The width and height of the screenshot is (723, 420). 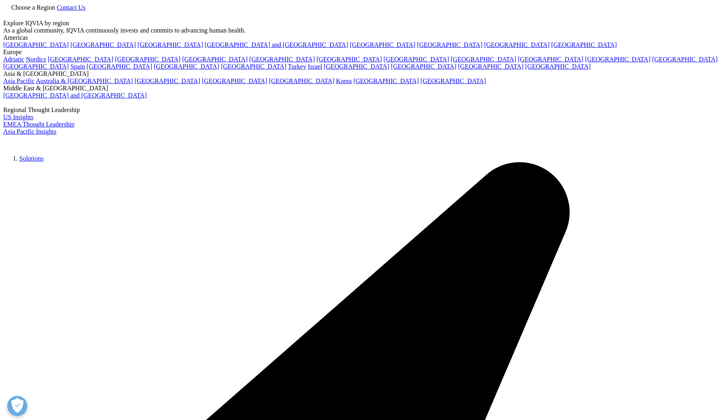 I want to click on div: Explore IQVIA by region, so click(x=362, y=23).